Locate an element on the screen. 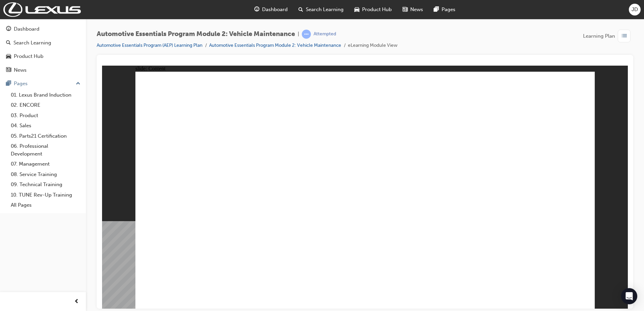  a: 02. ENCORE is located at coordinates (46, 105).